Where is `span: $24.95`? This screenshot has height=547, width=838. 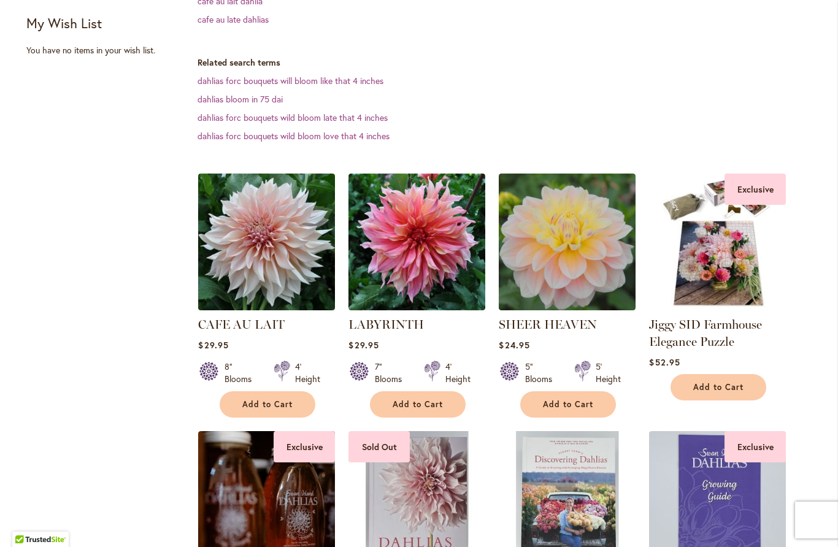
span: $24.95 is located at coordinates (514, 345).